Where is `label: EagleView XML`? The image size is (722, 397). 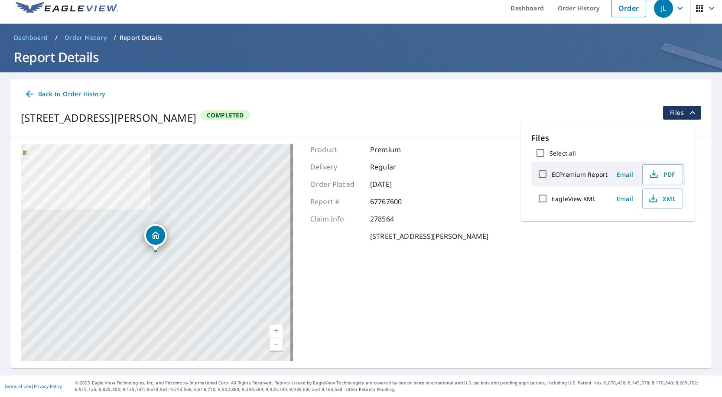 label: EagleView XML is located at coordinates (573, 198).